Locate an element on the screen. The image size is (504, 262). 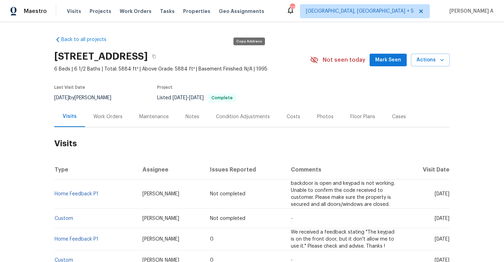
button: Mark Seen is located at coordinates (388, 60).